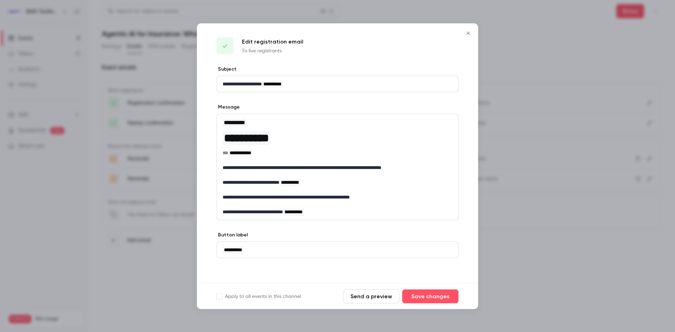  Describe the element at coordinates (228, 107) in the screenshot. I see `label: Message` at that location.